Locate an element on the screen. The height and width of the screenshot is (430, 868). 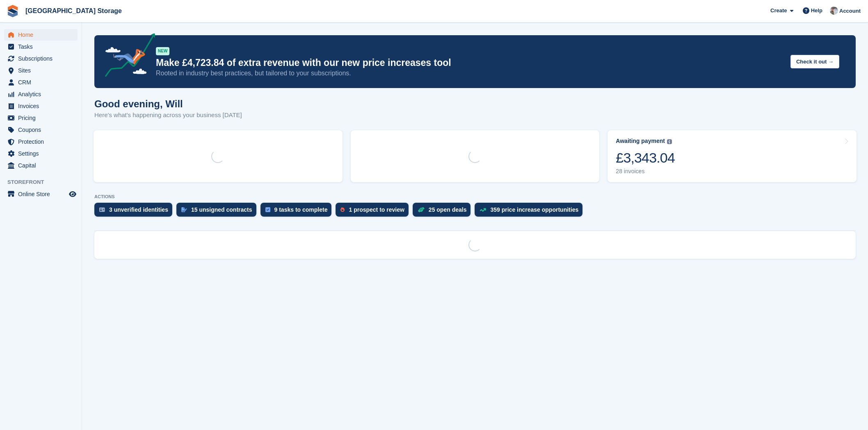
a: 9 tasks to complete is located at coordinates (298, 212).